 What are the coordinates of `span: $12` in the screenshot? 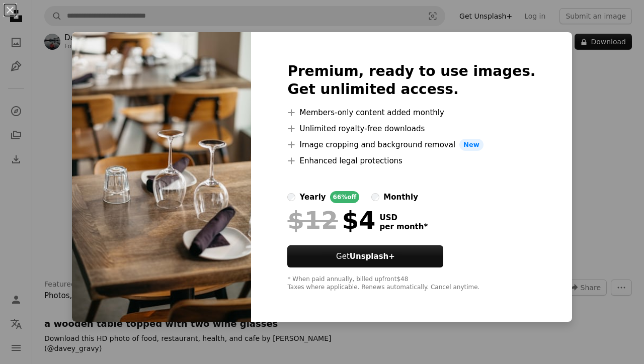 It's located at (312, 220).